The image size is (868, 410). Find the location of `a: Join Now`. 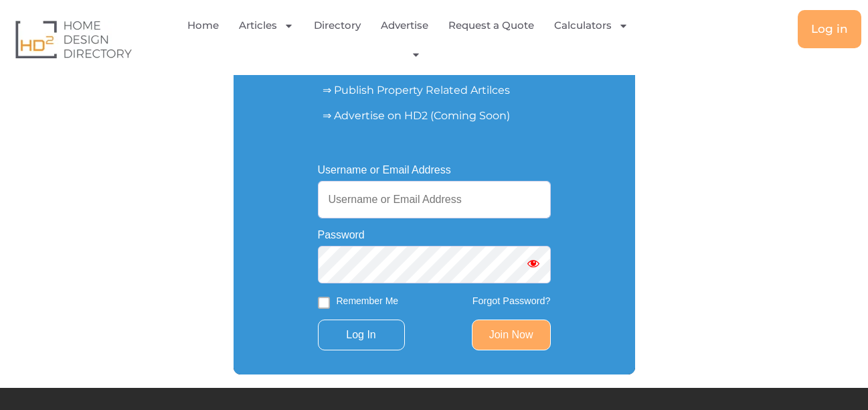

a: Join Now is located at coordinates (511, 335).